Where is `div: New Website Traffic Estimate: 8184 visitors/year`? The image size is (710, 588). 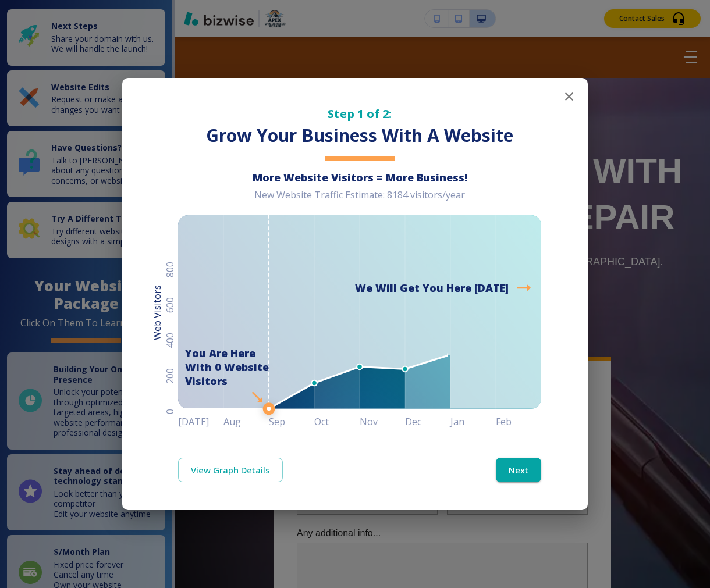 div: New Website Traffic Estimate: 8184 visitors/year is located at coordinates (359, 200).